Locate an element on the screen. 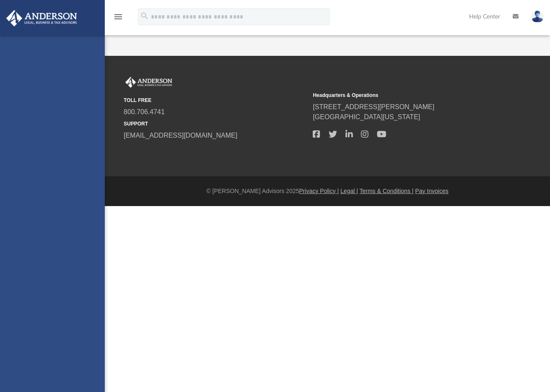 This screenshot has height=392, width=550. a: 800.706.4741 is located at coordinates (144, 112).